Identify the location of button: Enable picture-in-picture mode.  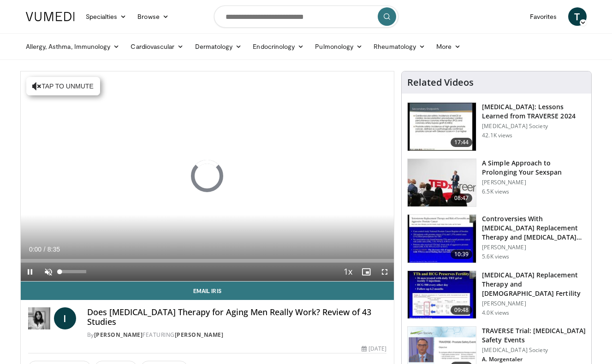
(366, 272).